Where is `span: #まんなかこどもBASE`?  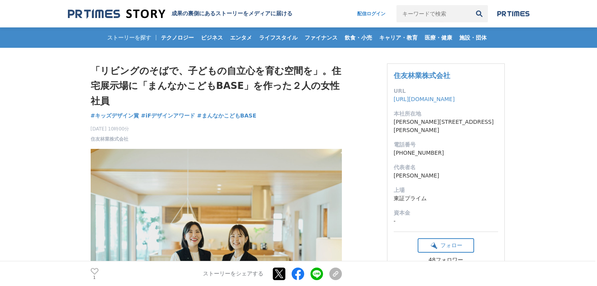
span: #まんなかこどもBASE is located at coordinates (226, 116).